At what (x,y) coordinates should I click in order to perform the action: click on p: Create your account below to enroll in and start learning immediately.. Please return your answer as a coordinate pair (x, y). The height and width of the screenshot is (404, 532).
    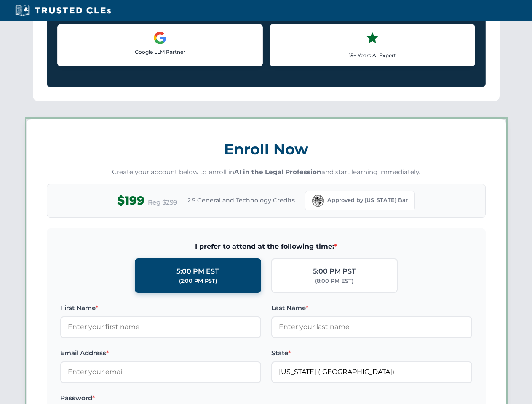
    Looking at the image, I should click on (266, 172).